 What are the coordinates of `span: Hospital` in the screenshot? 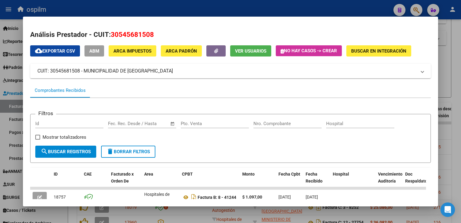 It's located at (341, 174).